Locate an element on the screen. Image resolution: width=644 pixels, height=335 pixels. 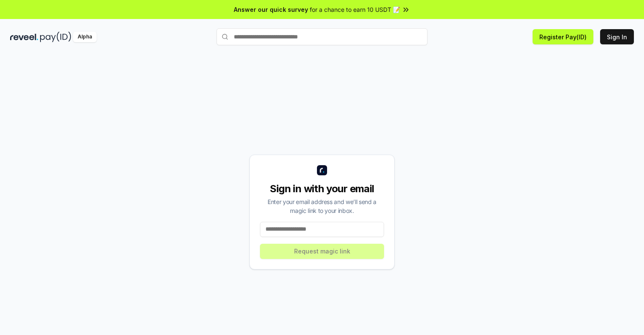
span: for a chance to earn 10 USDT 📝 is located at coordinates (355, 9).